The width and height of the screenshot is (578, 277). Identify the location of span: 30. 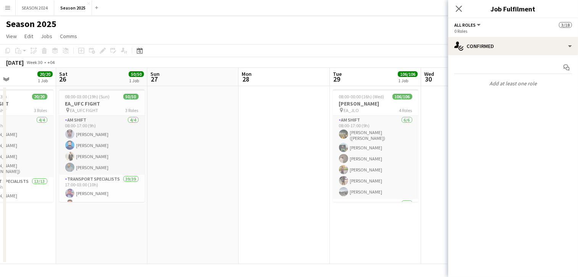
(428, 79).